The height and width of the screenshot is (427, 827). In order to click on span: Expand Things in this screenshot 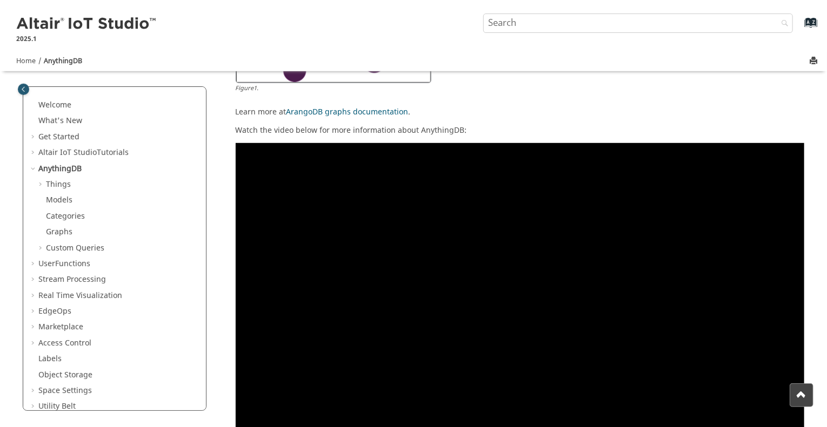, I will do `click(42, 185)`.